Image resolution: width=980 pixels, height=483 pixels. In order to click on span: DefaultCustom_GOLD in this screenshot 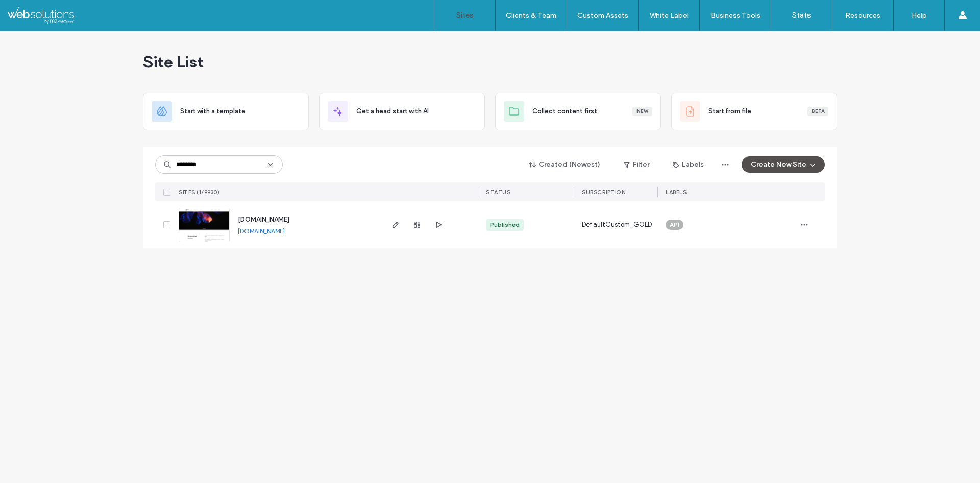, I will do `click(617, 225)`.